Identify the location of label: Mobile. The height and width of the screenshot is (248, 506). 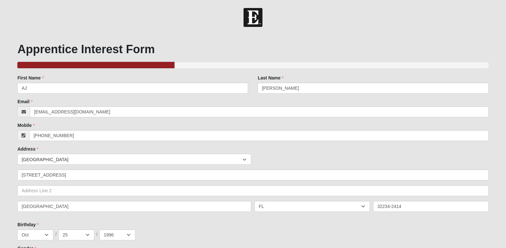
(26, 125).